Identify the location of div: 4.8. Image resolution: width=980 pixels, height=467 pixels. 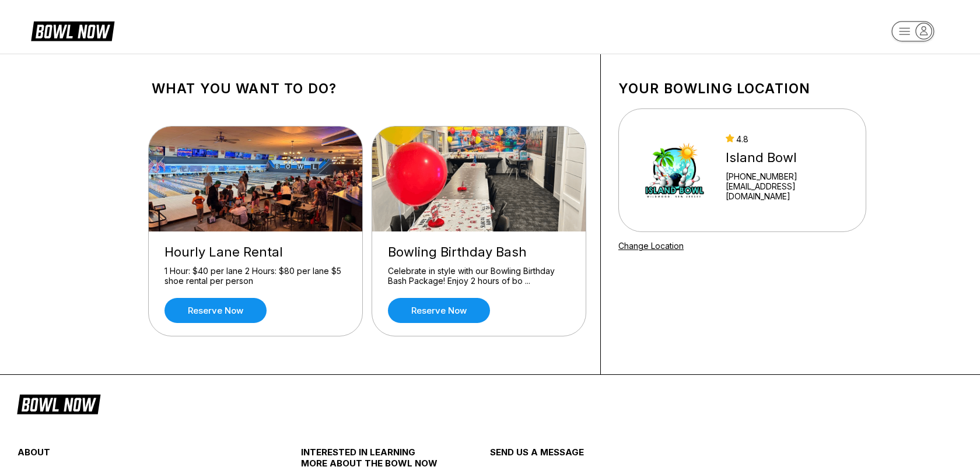
(788, 139).